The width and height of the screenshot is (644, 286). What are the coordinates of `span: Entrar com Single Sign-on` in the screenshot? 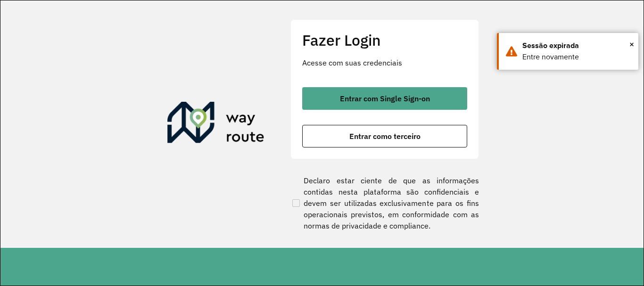 It's located at (385, 99).